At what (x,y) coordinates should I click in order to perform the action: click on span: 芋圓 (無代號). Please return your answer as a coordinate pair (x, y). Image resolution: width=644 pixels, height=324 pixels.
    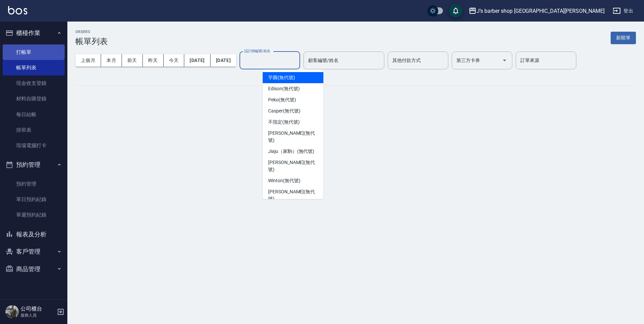
    Looking at the image, I should click on (282, 78).